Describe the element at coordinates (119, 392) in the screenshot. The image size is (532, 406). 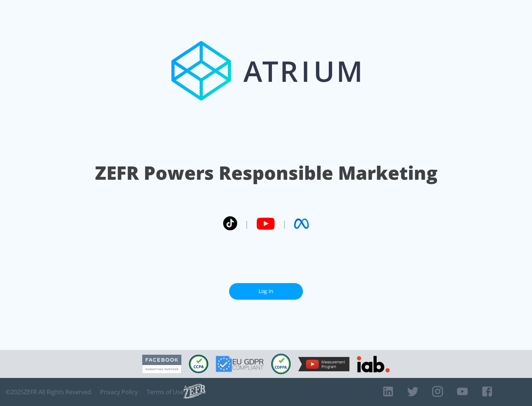
I see `a: Privacy Policy` at that location.